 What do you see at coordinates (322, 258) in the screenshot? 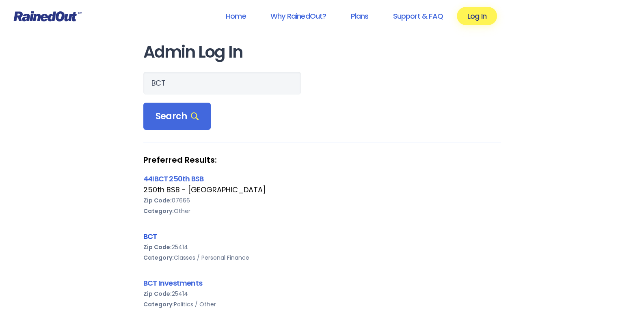
I see `div: Classes / Personal Finance` at bounding box center [322, 258].